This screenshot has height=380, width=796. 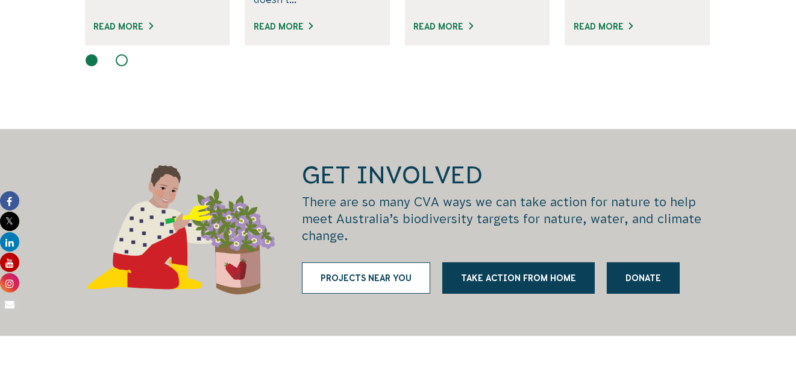 What do you see at coordinates (366, 278) in the screenshot?
I see `a: Projects near you` at bounding box center [366, 278].